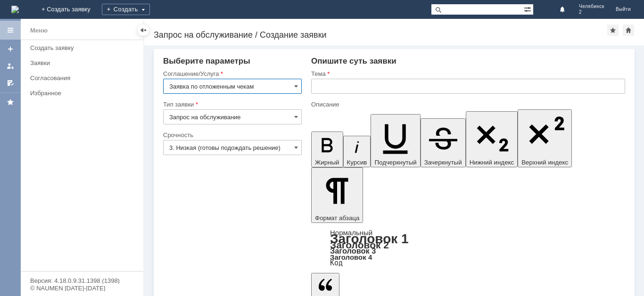  What do you see at coordinates (544, 162) in the screenshot?
I see `span: Верхний индекс` at bounding box center [544, 162].